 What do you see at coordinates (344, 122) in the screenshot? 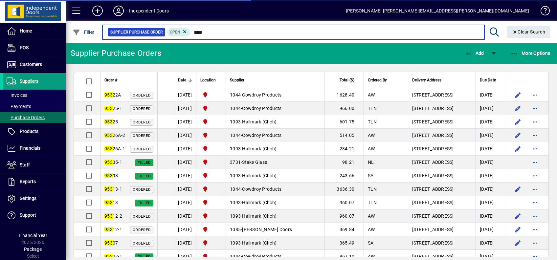
I see `td: 601.75` at bounding box center [344, 122].